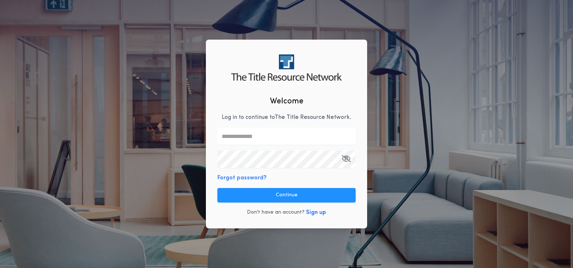  What do you see at coordinates (286, 67) in the screenshot?
I see `img: logo` at bounding box center [286, 67].